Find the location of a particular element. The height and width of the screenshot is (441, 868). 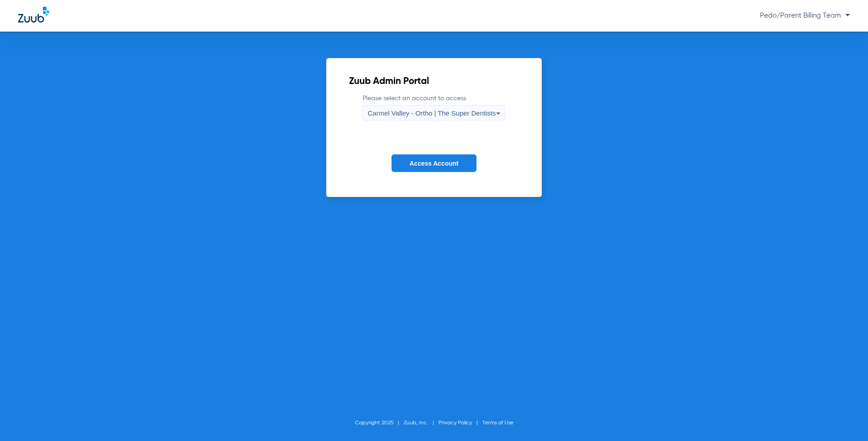

a: Terms of Use is located at coordinates (498, 423).